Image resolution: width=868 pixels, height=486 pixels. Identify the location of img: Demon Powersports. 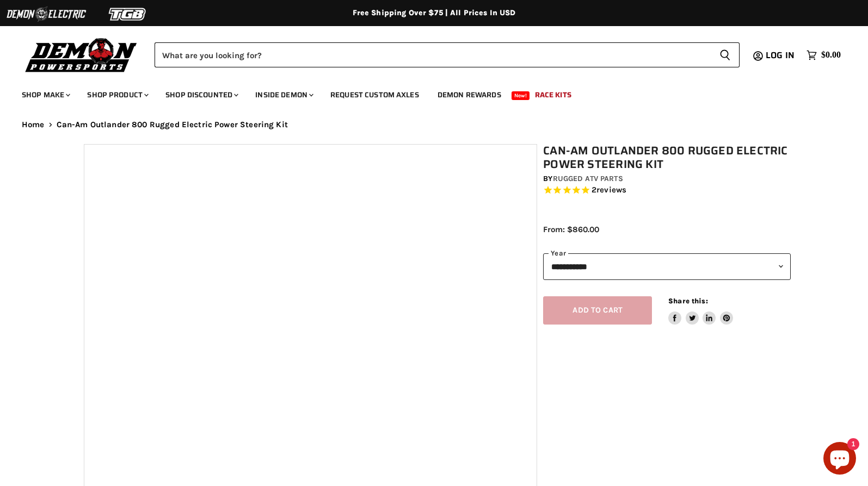
(81, 55).